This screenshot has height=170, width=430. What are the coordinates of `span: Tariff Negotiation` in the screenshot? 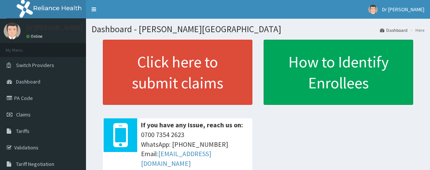 It's located at (35, 164).